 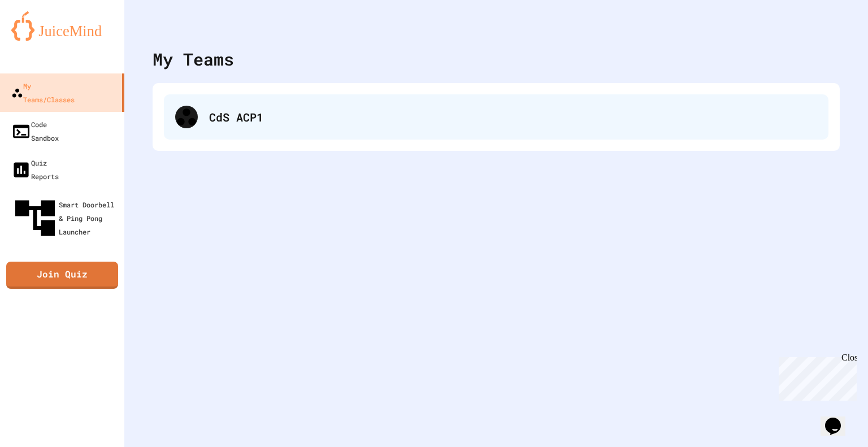 I want to click on div: Code Sandbox, so click(x=35, y=131).